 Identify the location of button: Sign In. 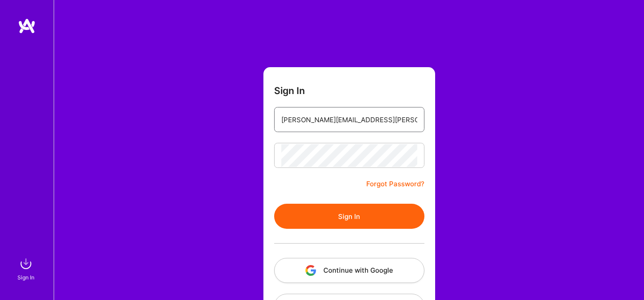
(349, 216).